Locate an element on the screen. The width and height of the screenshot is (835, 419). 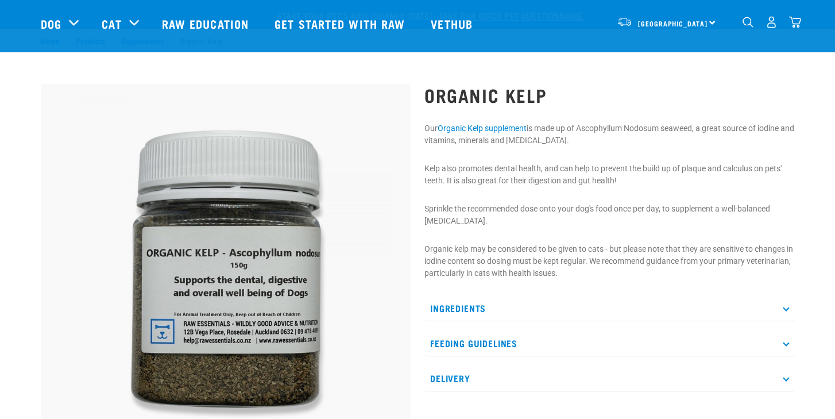
a: Dog is located at coordinates (51, 24).